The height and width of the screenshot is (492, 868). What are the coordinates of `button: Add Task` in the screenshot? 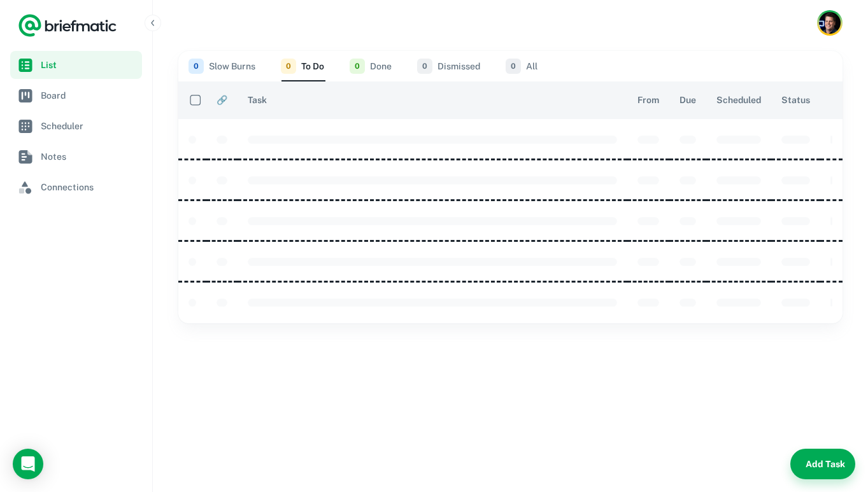 It's located at (823, 464).